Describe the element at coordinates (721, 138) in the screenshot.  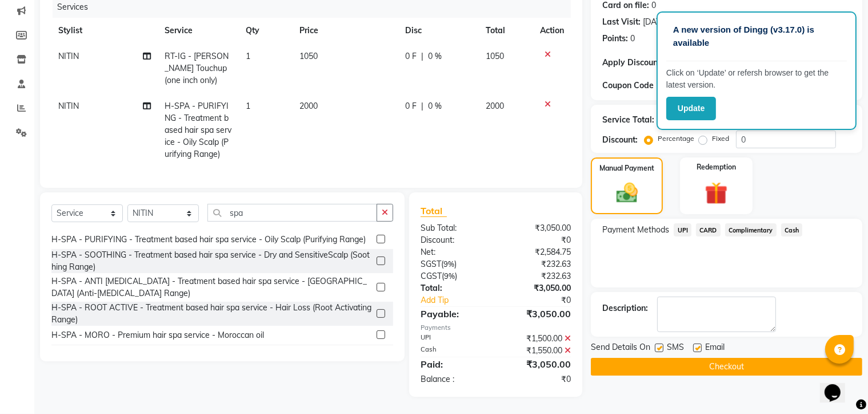
I see `label: Fixed` at that location.